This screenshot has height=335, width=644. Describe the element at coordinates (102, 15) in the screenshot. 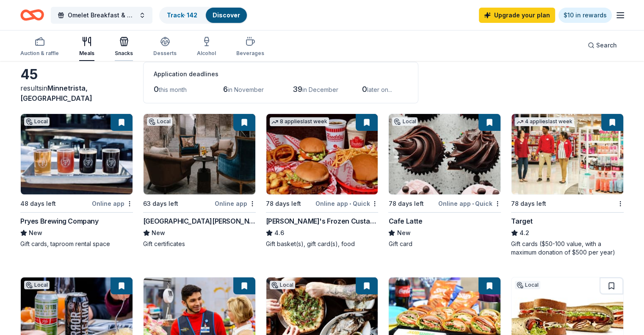

I see `button: Omelet Breakfast & Silent Auction Fundraiser` at that location.